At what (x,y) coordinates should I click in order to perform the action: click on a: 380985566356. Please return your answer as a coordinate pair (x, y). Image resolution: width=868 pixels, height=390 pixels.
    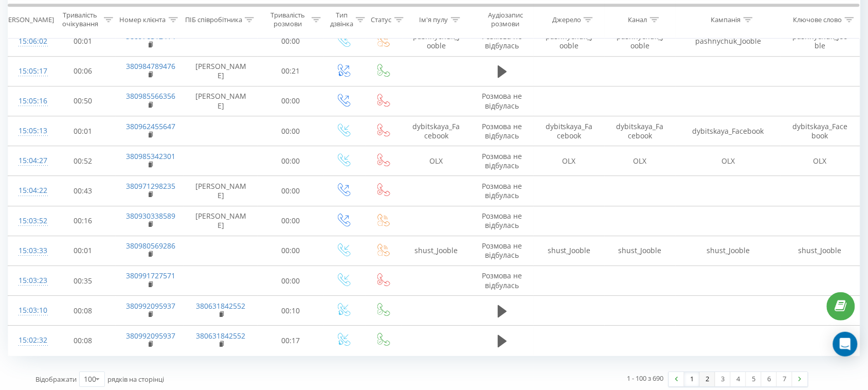
    Looking at the image, I should click on (150, 96).